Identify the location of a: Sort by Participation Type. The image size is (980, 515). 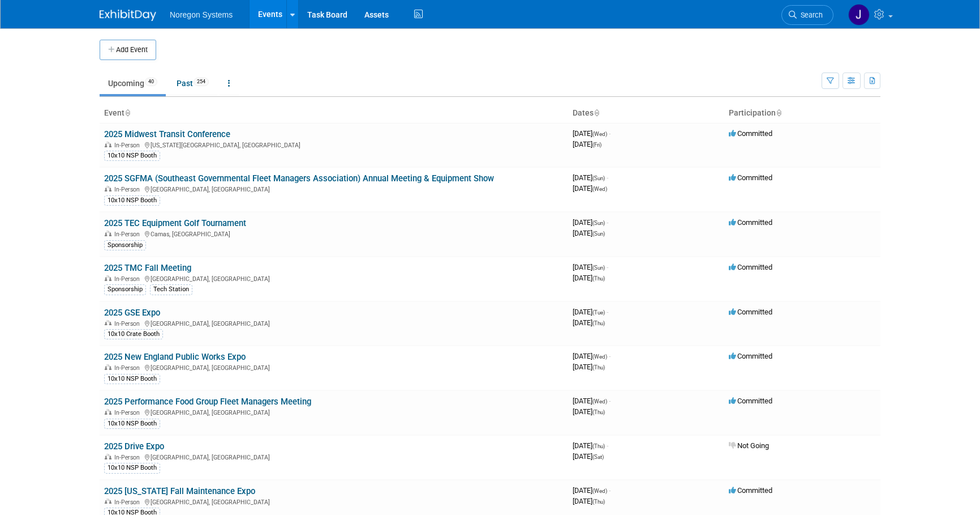
(779, 113).